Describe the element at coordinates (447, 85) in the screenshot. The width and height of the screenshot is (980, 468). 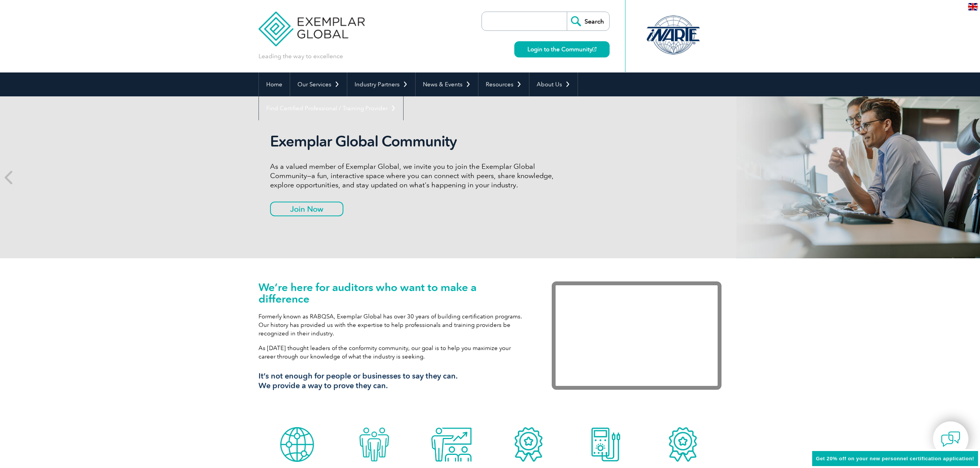
I see `a: News & Events` at that location.